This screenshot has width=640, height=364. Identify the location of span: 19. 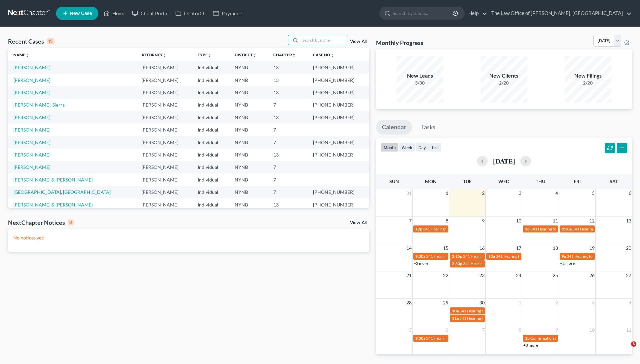
(592, 249).